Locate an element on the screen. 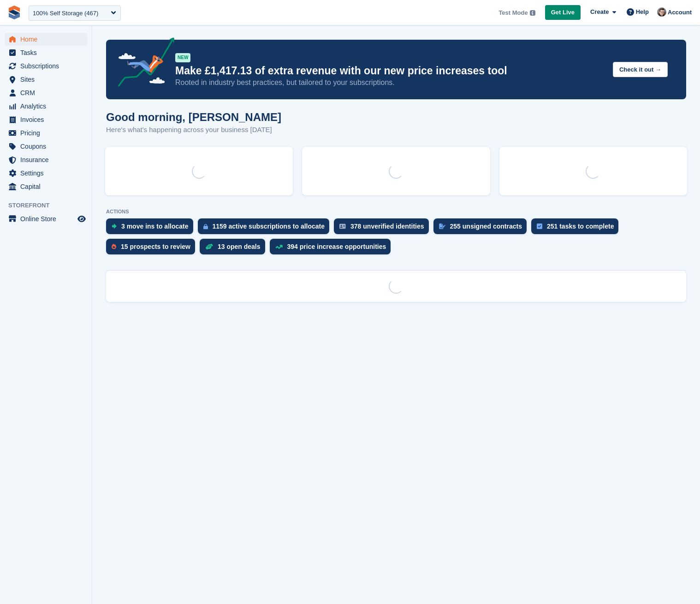 The width and height of the screenshot is (700, 604). div: NEW is located at coordinates (183, 58).